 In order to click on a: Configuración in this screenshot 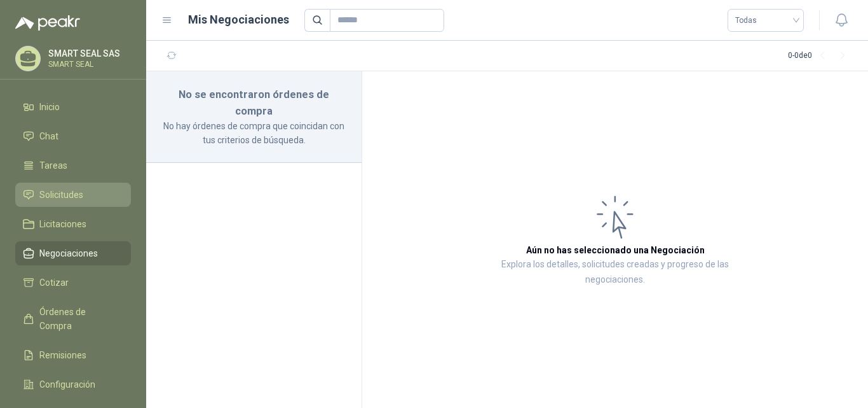, I will do `click(73, 385)`.